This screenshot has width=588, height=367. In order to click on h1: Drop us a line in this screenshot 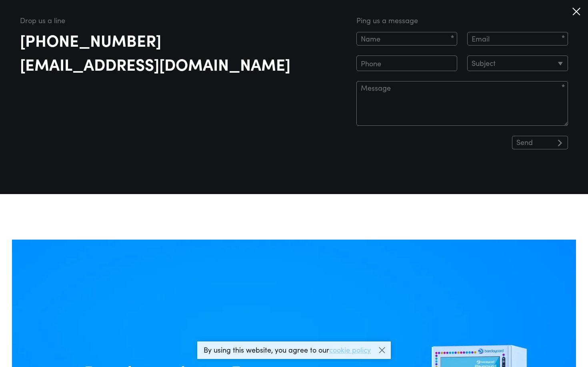, I will do `click(174, 21)`.